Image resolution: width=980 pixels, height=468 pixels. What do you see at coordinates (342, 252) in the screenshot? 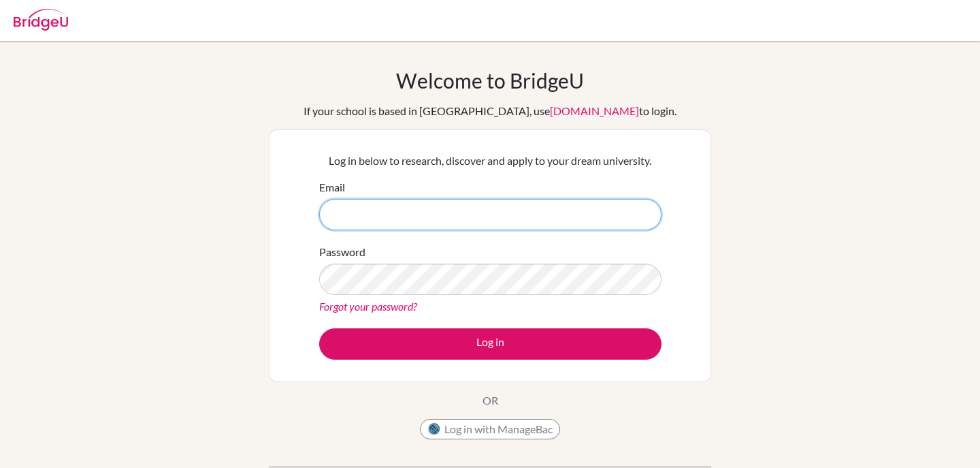
I see `label: Password` at bounding box center [342, 252].